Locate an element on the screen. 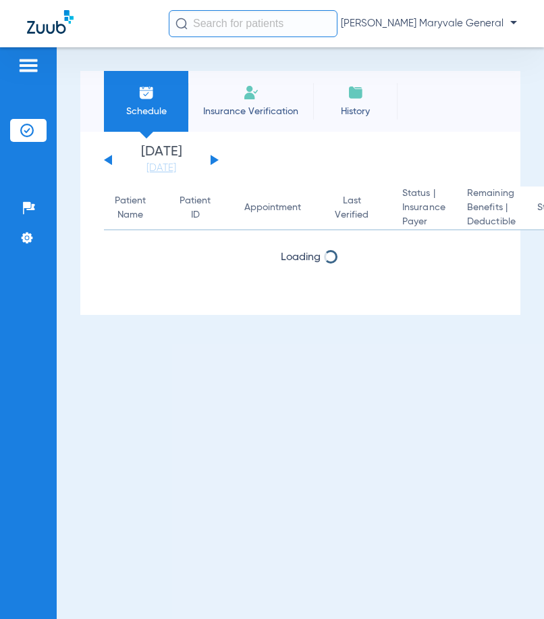  img: Schedule is located at coordinates (147, 93).